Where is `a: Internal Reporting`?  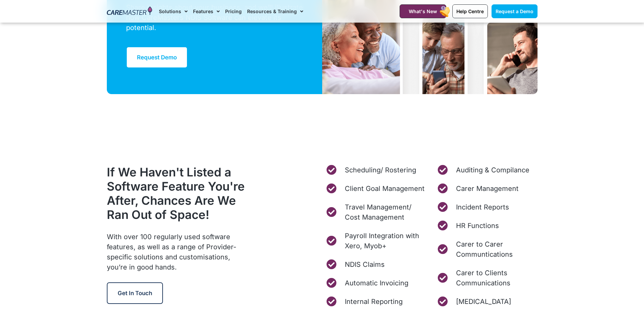 a: Internal Reporting is located at coordinates (376, 302).